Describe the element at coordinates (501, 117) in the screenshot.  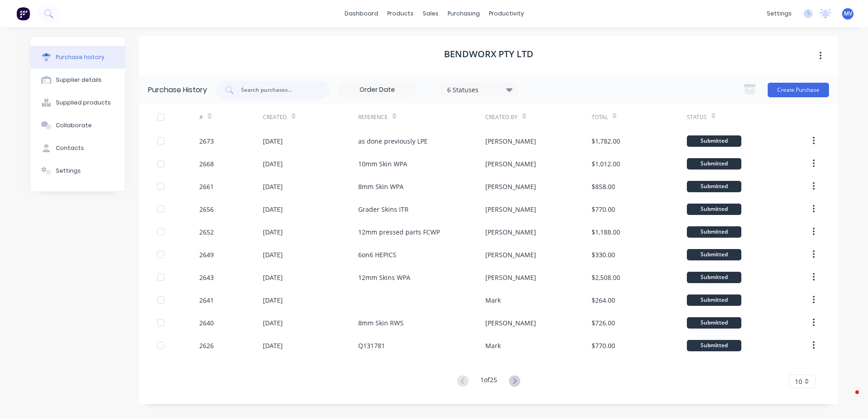
I see `div: Created By` at that location.